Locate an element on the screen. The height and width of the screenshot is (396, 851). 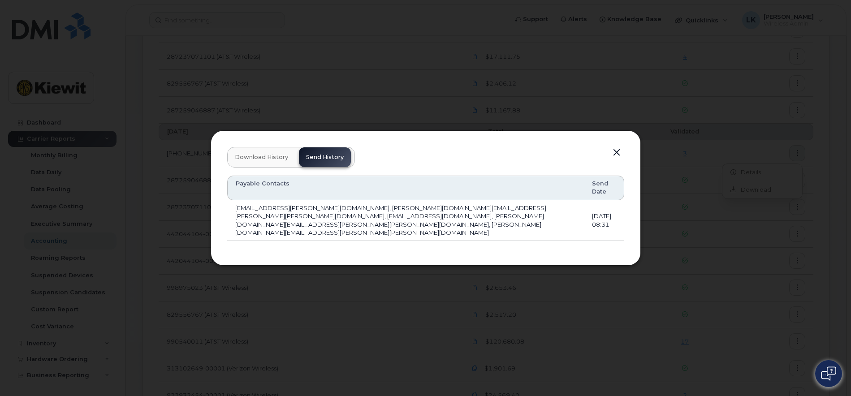
span: Download History is located at coordinates (261, 157).